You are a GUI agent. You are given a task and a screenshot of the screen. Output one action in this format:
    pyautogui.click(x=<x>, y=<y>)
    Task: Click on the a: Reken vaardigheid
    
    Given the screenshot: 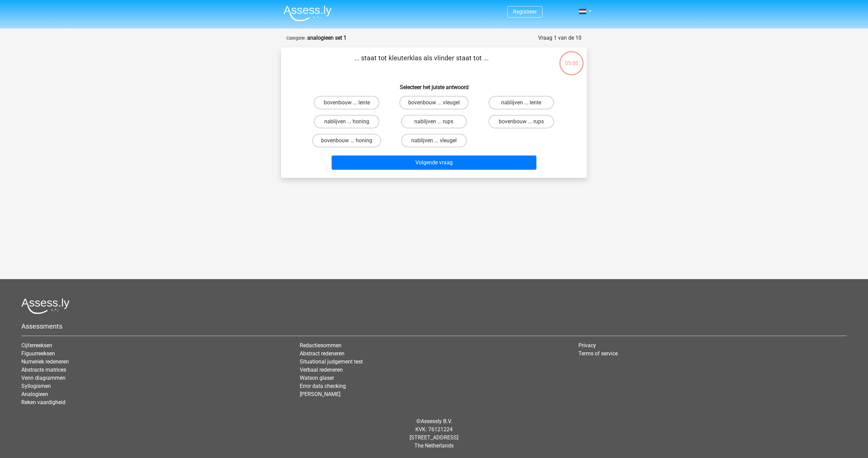 What is the action you would take?
    pyautogui.click(x=43, y=402)
    